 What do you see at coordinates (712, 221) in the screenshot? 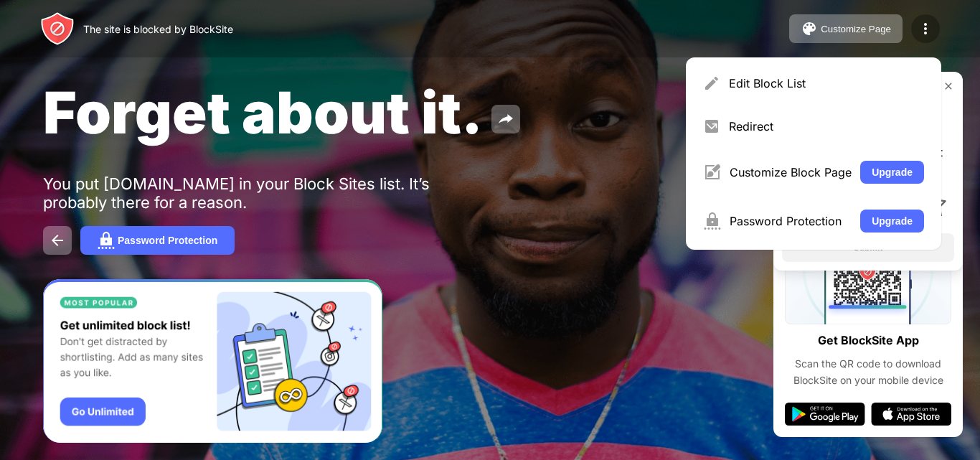
I see `img: menu-password.svg` at bounding box center [712, 221].